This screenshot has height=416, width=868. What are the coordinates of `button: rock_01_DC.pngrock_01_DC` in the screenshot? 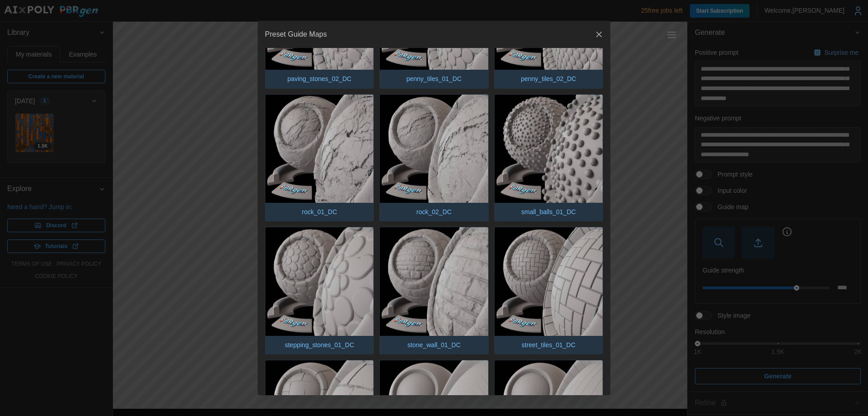 It's located at (319, 158).